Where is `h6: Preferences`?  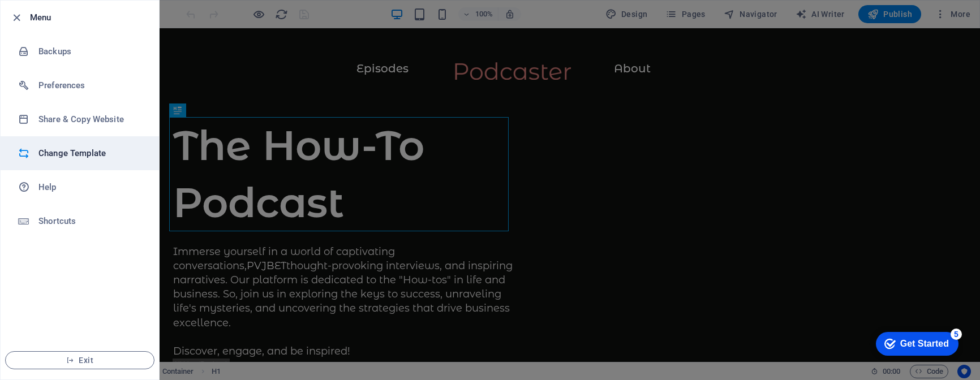
h6: Preferences is located at coordinates (91, 85).